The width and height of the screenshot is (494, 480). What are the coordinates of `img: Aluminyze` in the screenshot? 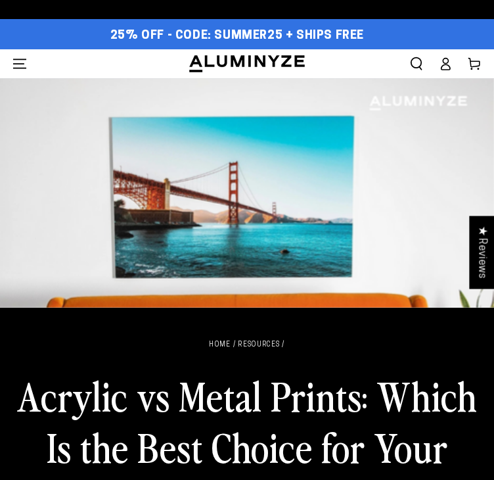 It's located at (247, 64).